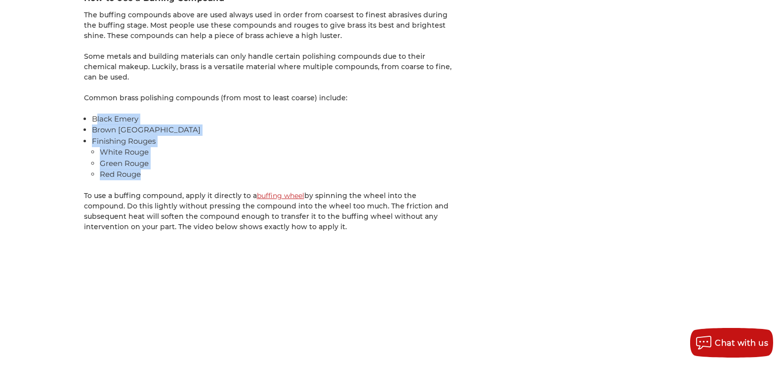  Describe the element at coordinates (277, 174) in the screenshot. I see `li: Red Rouge` at that location.